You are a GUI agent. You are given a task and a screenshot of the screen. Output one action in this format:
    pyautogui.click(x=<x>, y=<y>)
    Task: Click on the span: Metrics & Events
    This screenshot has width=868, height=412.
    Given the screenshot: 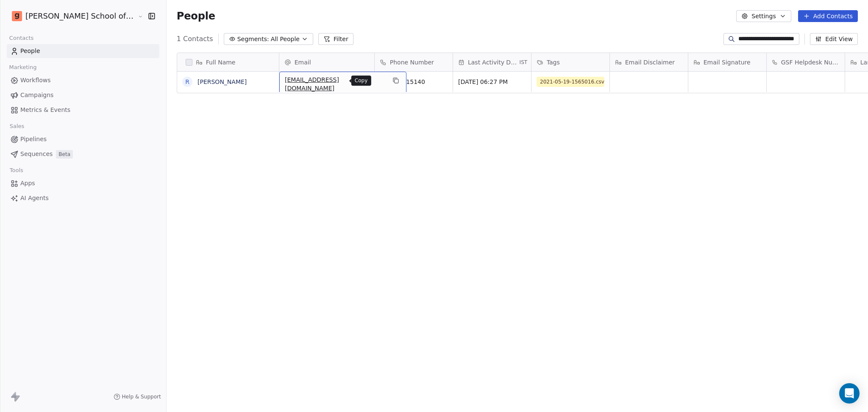 What is the action you would take?
    pyautogui.click(x=45, y=109)
    